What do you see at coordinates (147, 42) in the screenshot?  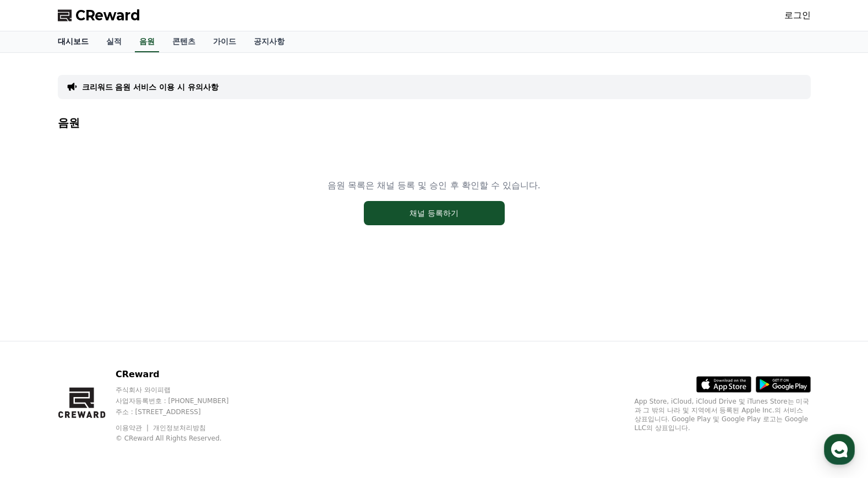 I see `a: 음원` at bounding box center [147, 42].